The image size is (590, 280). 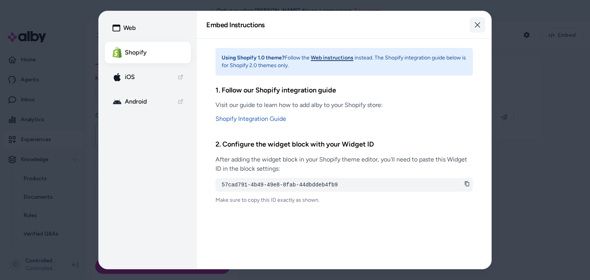 I want to click on a: android Android, so click(x=148, y=102).